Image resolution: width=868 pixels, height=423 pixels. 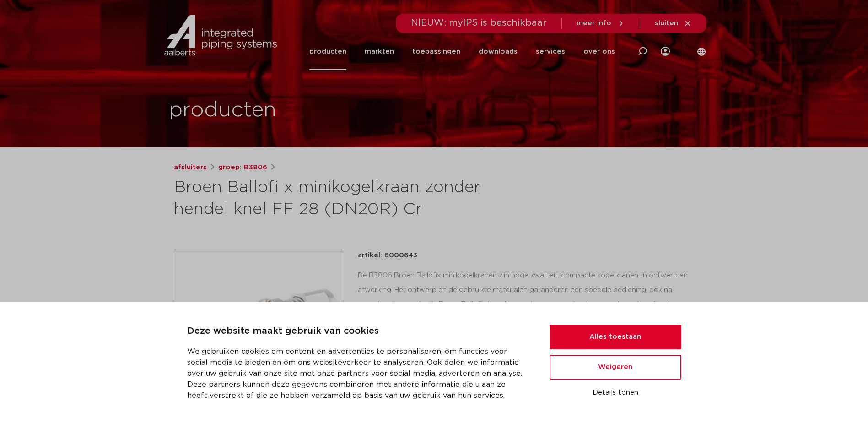 I want to click on img: Product Image for Broen Ballofi x minikogelkraan zonder hendel knel FF 28 (DN20R) Cr, so click(x=259, y=335).